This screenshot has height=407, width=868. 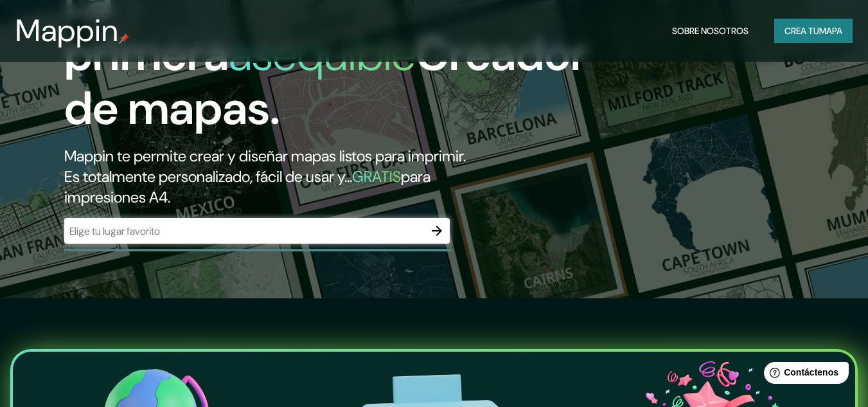 I want to click on font: mapa, so click(x=830, y=31).